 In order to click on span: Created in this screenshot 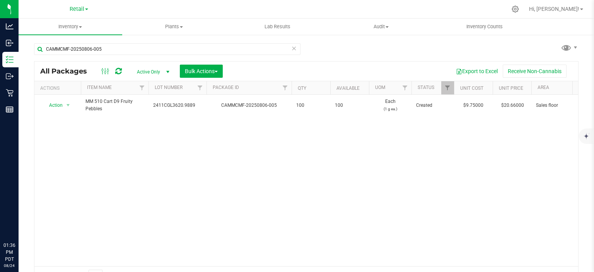, I will do `click(433, 105)`.